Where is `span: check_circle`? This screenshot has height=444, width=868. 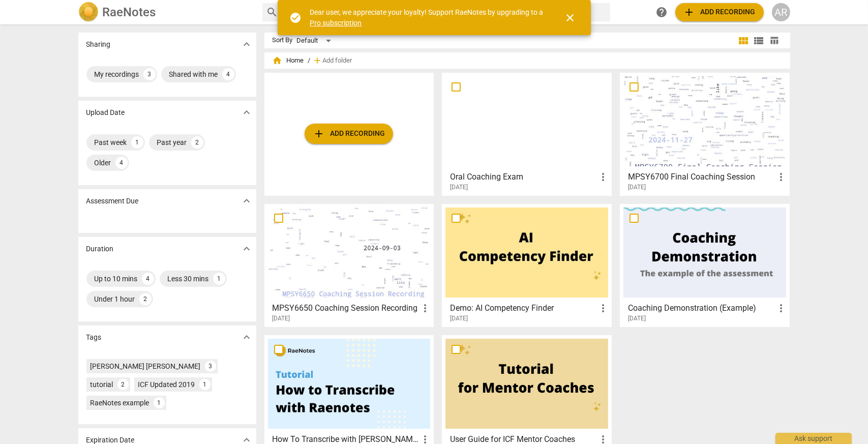 span: check_circle is located at coordinates (296, 18).